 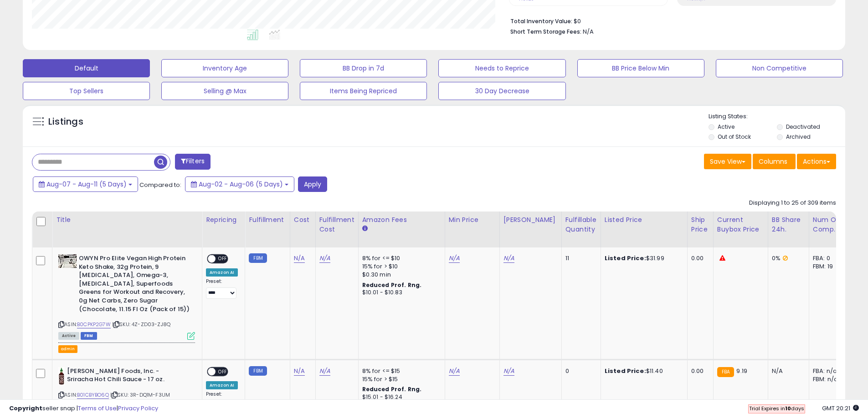 I want to click on button: Selling @ Max, so click(x=225, y=91).